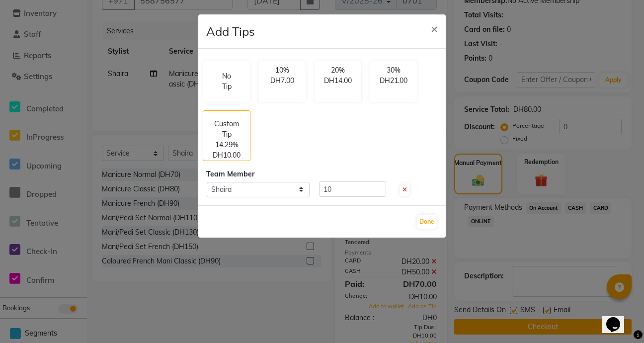 This screenshot has height=343, width=644. Describe the element at coordinates (282, 70) in the screenshot. I see `p: 10%` at that location.